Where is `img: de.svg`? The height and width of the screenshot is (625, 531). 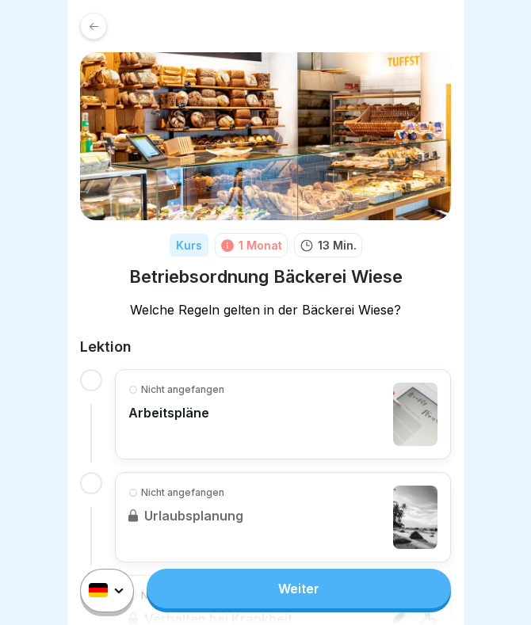 img: de.svg is located at coordinates (98, 591).